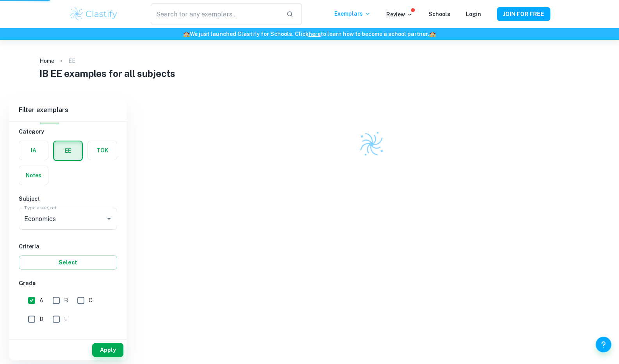  Describe the element at coordinates (47, 61) in the screenshot. I see `a: Home` at that location.